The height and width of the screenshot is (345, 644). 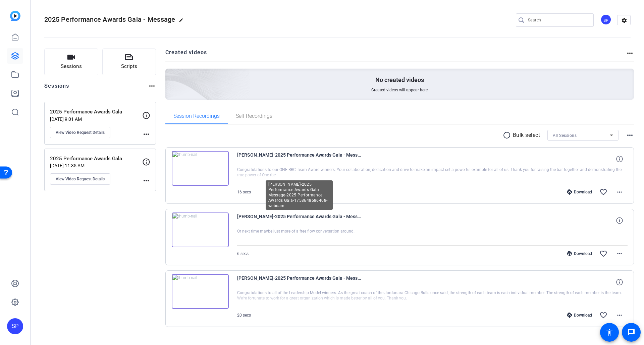 What do you see at coordinates (170, 75) in the screenshot?
I see `img: Creted videos background` at bounding box center [170, 75].